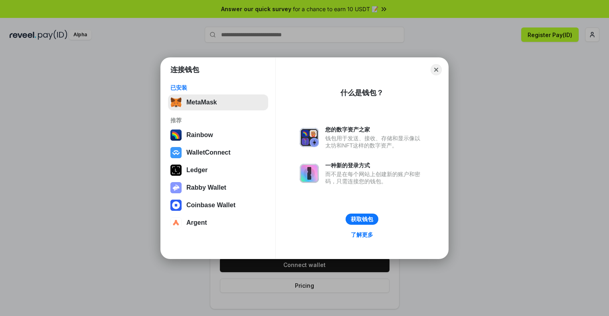 This screenshot has width=609, height=316. I want to click on h1: 连接钱包, so click(185, 70).